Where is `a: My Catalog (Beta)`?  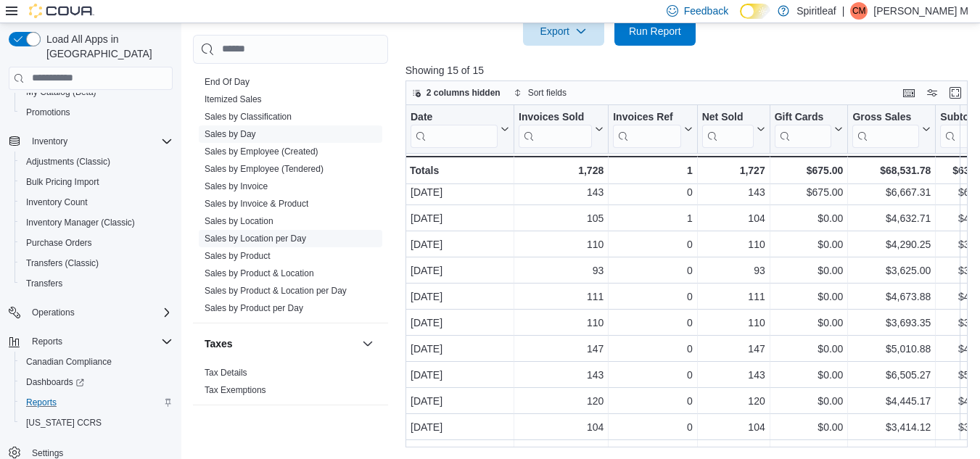
a: My Catalog (Beta) is located at coordinates (61, 92).